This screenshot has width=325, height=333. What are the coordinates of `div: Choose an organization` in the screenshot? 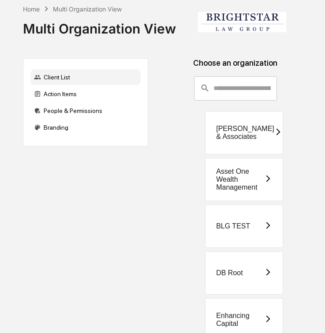 It's located at (235, 67).